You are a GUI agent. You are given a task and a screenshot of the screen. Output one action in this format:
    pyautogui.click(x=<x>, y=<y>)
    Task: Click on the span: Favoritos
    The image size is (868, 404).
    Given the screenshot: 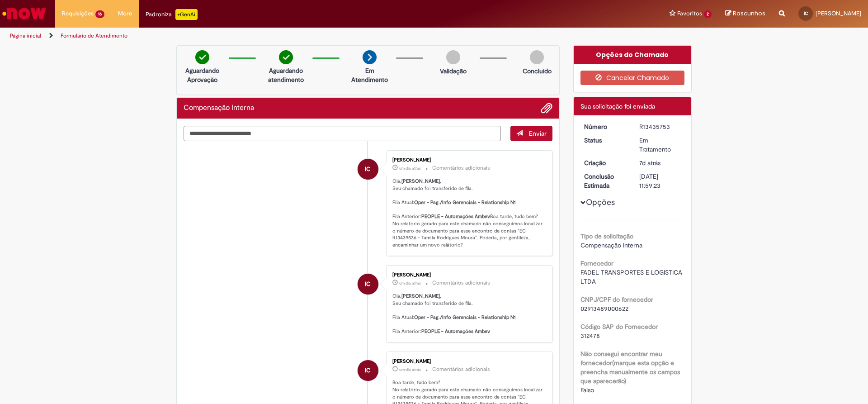 What is the action you would take?
    pyautogui.click(x=690, y=14)
    